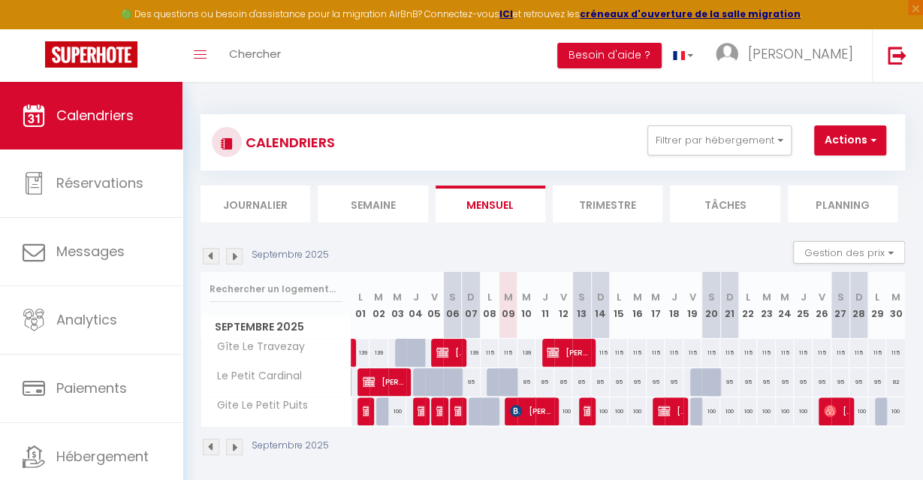  I want to click on strong: ICI, so click(506, 14).